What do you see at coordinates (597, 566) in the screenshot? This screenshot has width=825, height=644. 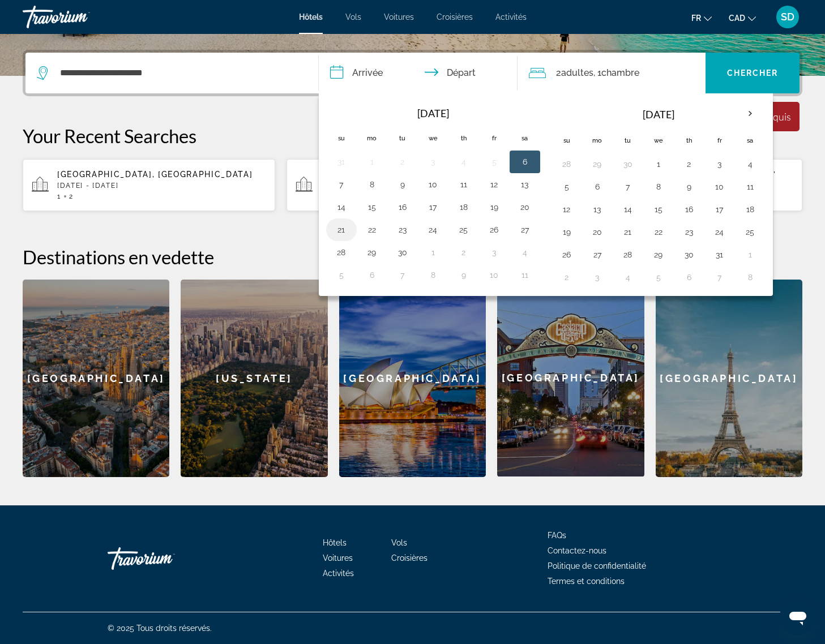 I see `span: Politique de confidentialité` at bounding box center [597, 566].